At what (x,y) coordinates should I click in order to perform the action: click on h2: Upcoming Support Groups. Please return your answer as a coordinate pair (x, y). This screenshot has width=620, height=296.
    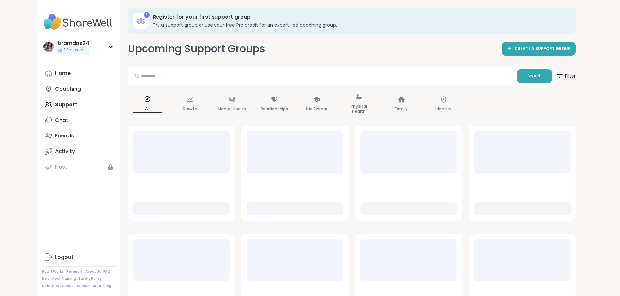
    Looking at the image, I should click on (197, 49).